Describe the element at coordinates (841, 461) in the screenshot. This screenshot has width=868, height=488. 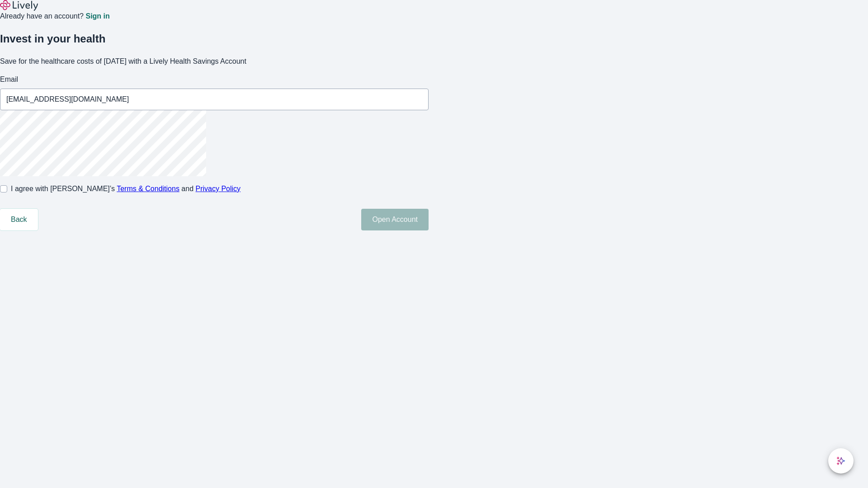
I see `svg: Lively AI Assistant` at that location.